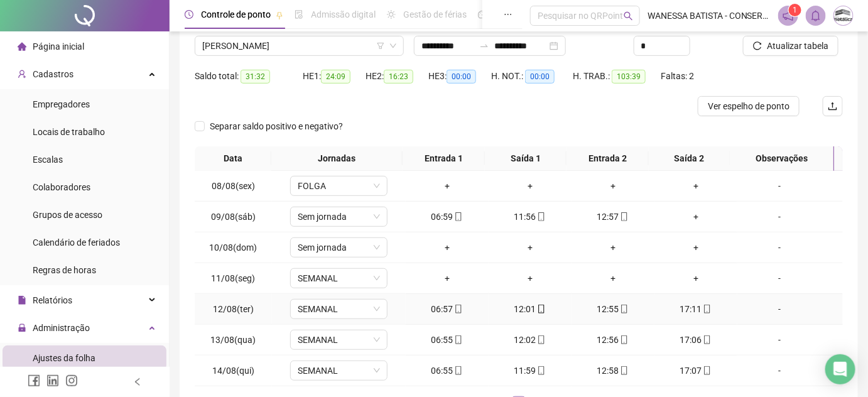  Describe the element at coordinates (530, 217) in the screenshot. I see `div: 11:56` at that location.